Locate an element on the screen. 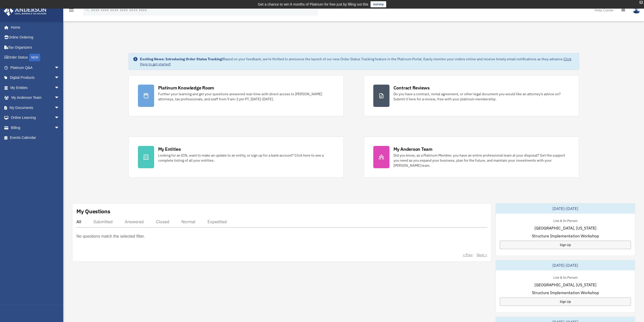  div: Based on your feedback, we're thrilled to announce the launch of our new Order Status Tracking fe... is located at coordinates (357, 62).